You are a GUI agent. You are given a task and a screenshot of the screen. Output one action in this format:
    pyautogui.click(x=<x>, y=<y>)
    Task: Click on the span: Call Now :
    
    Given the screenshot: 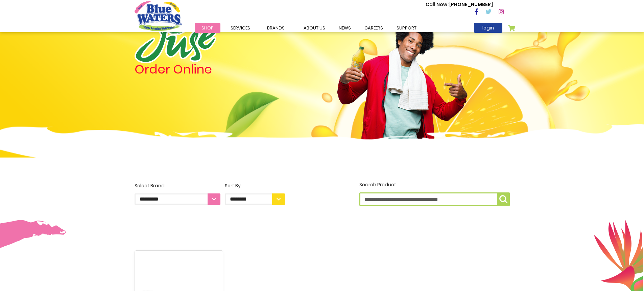 What is the action you would take?
    pyautogui.click(x=437, y=5)
    